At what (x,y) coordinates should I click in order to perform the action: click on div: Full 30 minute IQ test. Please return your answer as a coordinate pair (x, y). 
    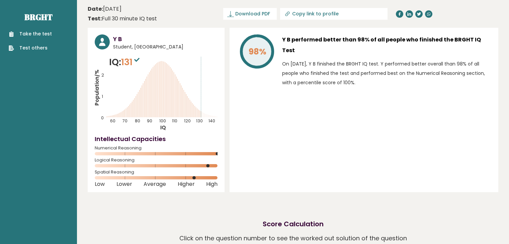
    Looking at the image, I should click on (122, 19).